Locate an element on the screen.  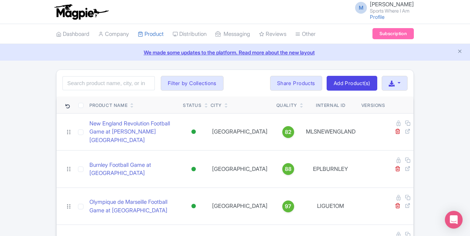
div: Status is located at coordinates (192, 105).